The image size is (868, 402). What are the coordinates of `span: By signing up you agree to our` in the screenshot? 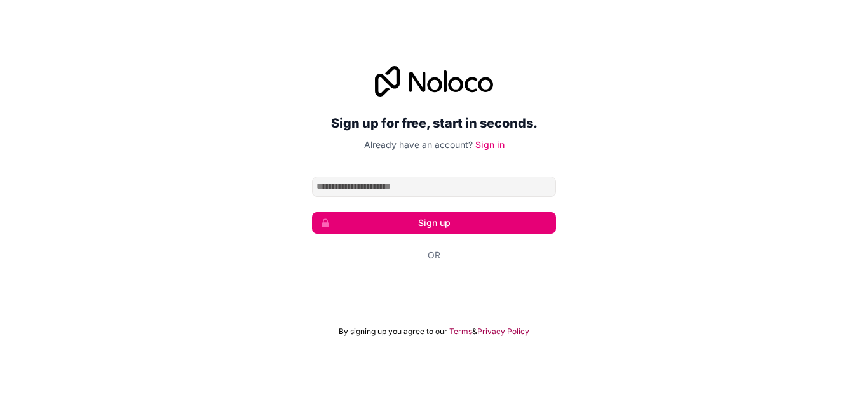 It's located at (393, 332).